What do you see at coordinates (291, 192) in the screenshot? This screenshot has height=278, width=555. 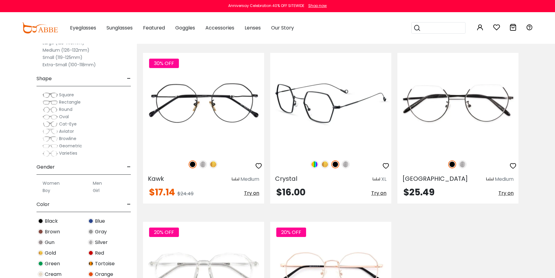 I see `span: $16.00` at bounding box center [291, 192].